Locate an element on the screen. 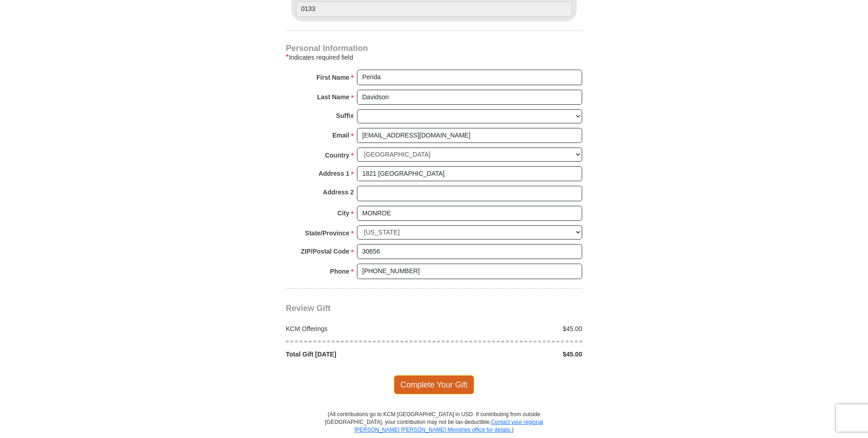 Image resolution: width=868 pixels, height=438 pixels. div: KCM Offerings is located at coordinates (358, 329).